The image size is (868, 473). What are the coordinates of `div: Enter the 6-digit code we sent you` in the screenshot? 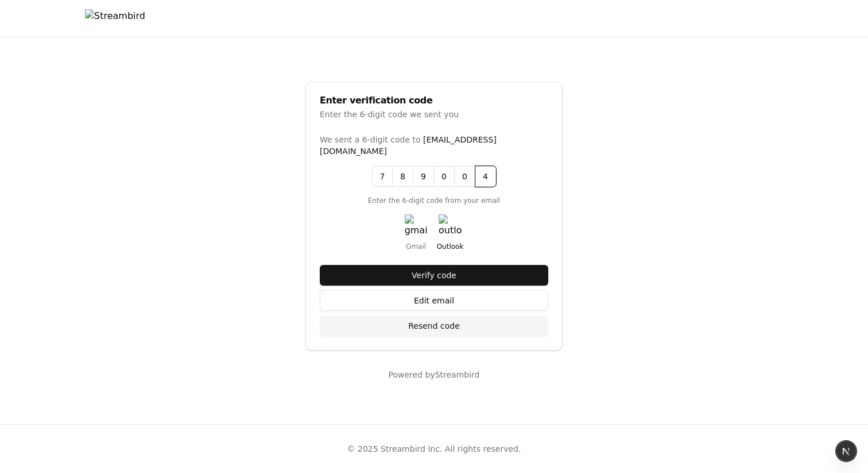 It's located at (434, 115).